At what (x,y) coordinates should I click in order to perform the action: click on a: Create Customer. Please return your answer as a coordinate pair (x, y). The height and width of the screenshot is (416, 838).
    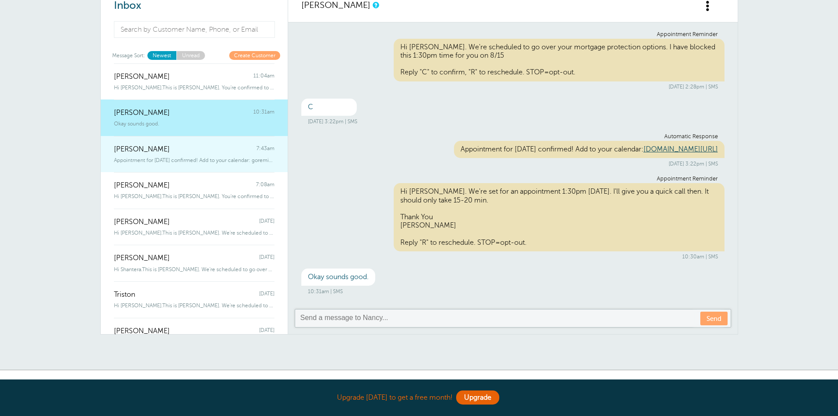
    Looking at the image, I should click on (255, 55).